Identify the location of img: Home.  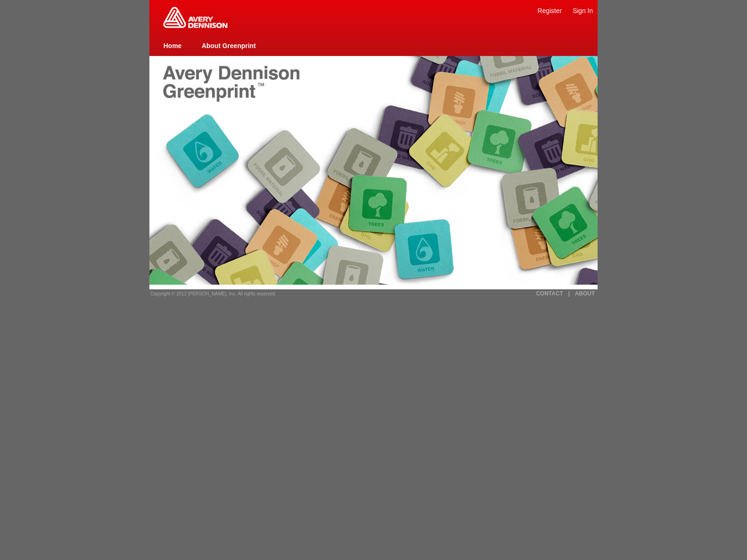
(195, 17).